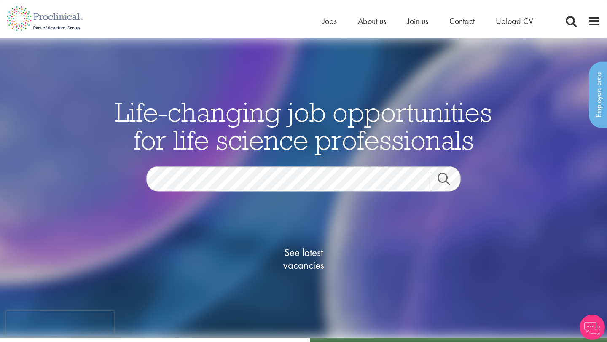 The height and width of the screenshot is (342, 607). What do you see at coordinates (592, 328) in the screenshot?
I see `img: Chatbot` at bounding box center [592, 328].